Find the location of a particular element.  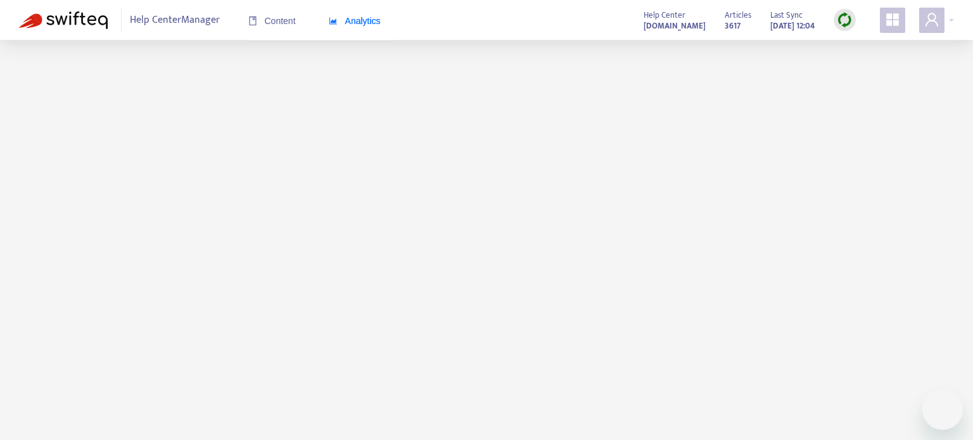

span: user is located at coordinates (932, 20).